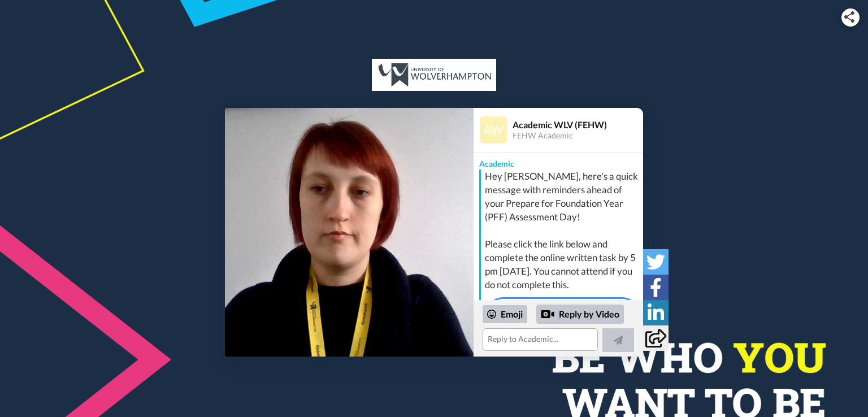  I want to click on div: FEHW Academic, so click(578, 136).